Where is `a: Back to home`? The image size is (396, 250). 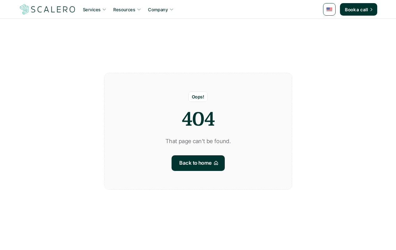
a: Back to home is located at coordinates (198, 163).